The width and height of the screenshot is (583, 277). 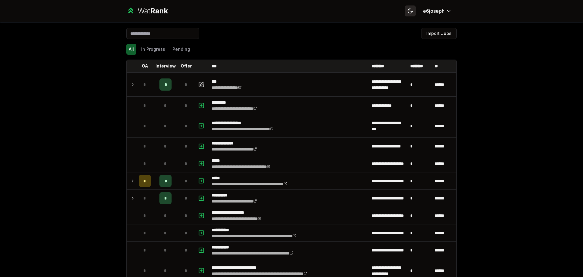 What do you see at coordinates (147, 11) in the screenshot?
I see `a: WatRank` at bounding box center [147, 11].